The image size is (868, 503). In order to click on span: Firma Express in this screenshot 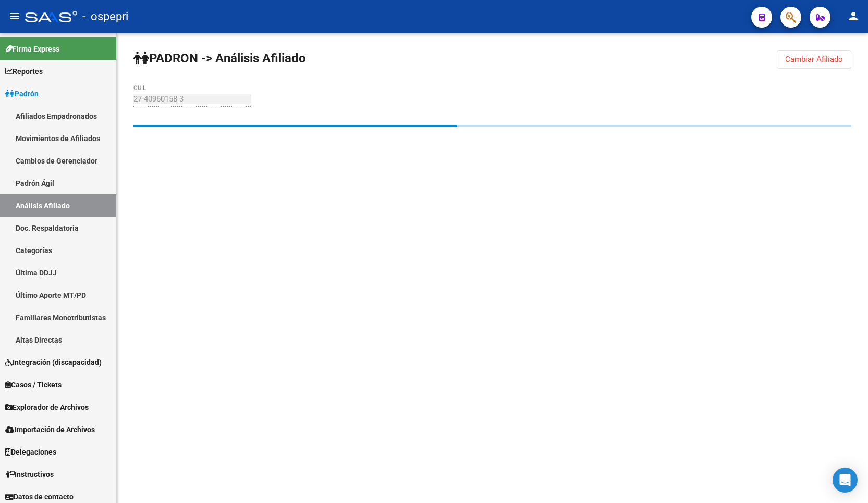, I will do `click(32, 49)`.